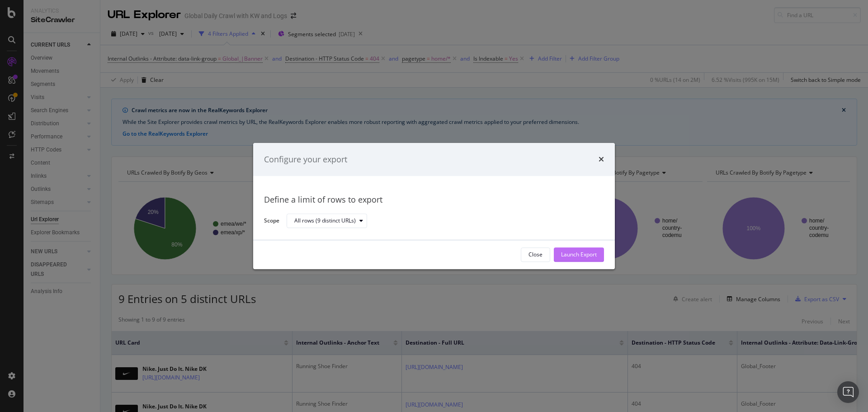  Describe the element at coordinates (325, 221) in the screenshot. I see `div: All rows (9 distinct URLs)` at that location.